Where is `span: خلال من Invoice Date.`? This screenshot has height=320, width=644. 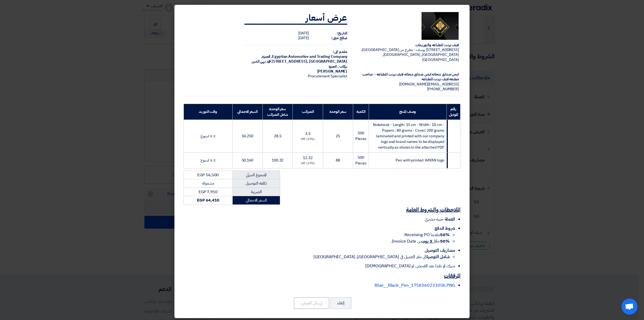
span: خلال من Invoice Date. is located at coordinates (420, 241).